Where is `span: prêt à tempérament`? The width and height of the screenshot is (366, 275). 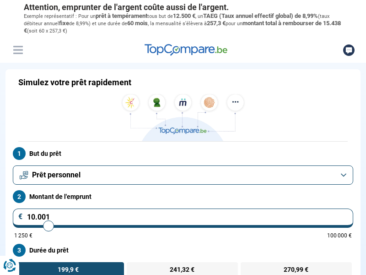
span: prêt à tempérament is located at coordinates (121, 16).